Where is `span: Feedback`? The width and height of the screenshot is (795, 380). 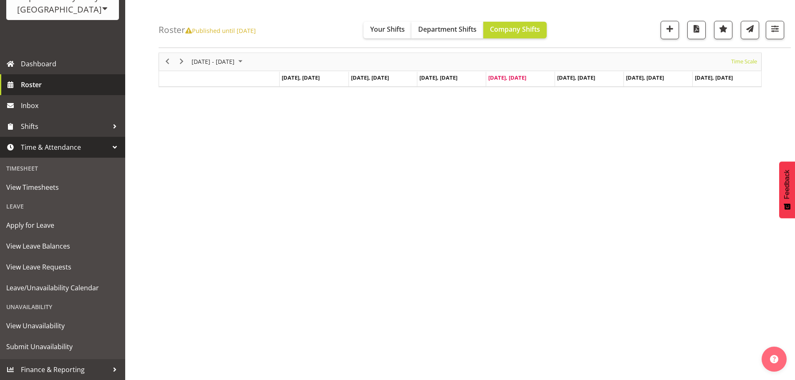
span: Feedback is located at coordinates (787, 184).